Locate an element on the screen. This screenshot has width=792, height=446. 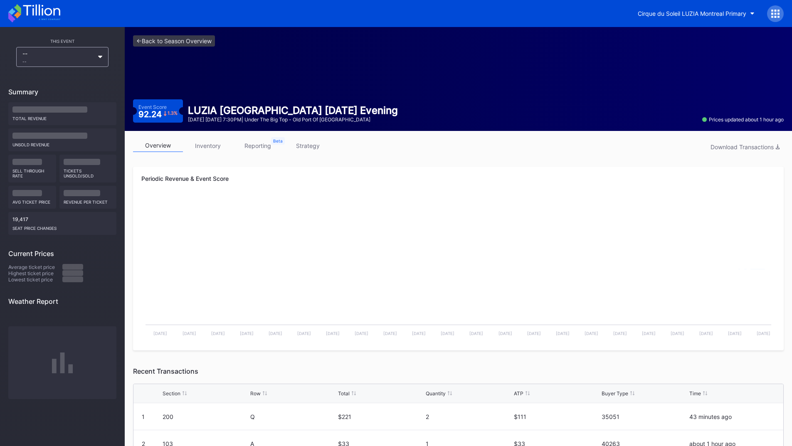
div: Total is located at coordinates (344, 393).